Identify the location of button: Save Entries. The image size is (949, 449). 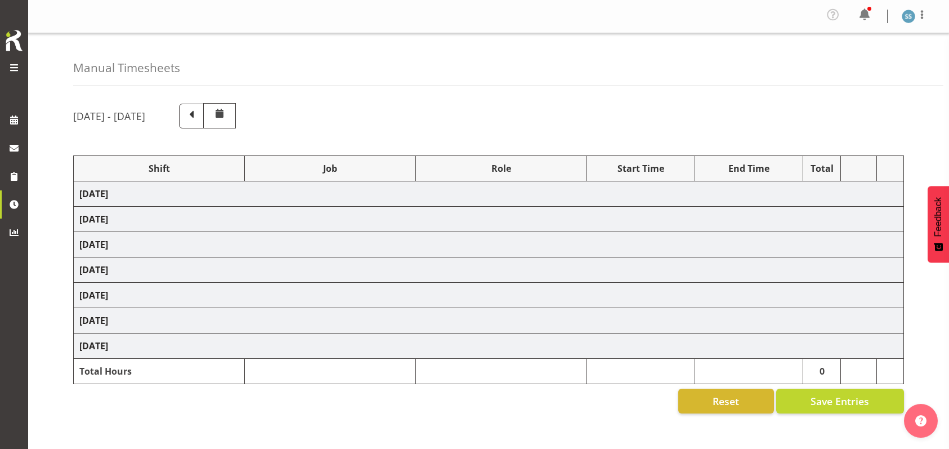
(840, 401).